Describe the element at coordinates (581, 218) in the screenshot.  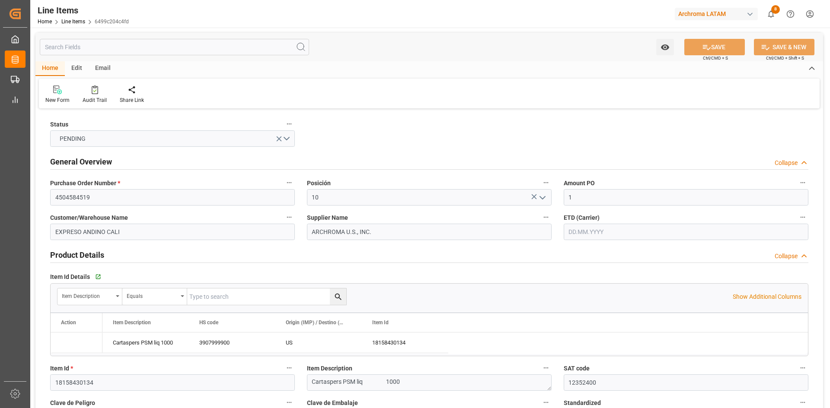
I see `span: ETD (Carrier)` at that location.